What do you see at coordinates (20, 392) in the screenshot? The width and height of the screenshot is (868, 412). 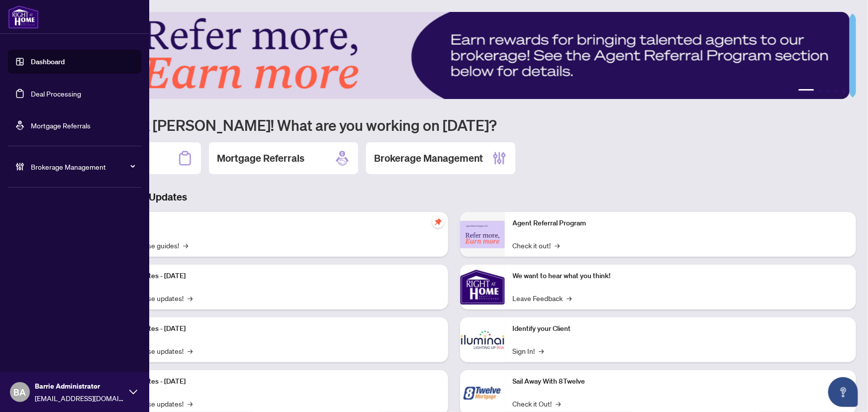 I see `span: BA` at bounding box center [20, 392].